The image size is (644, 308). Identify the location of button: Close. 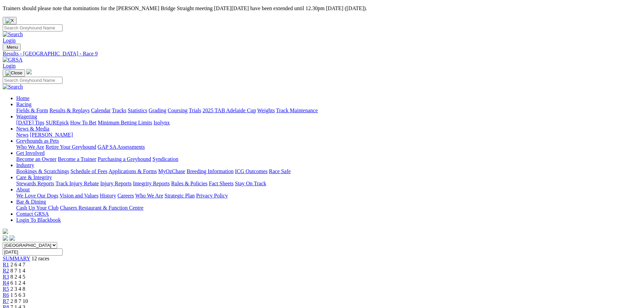
(10, 21).